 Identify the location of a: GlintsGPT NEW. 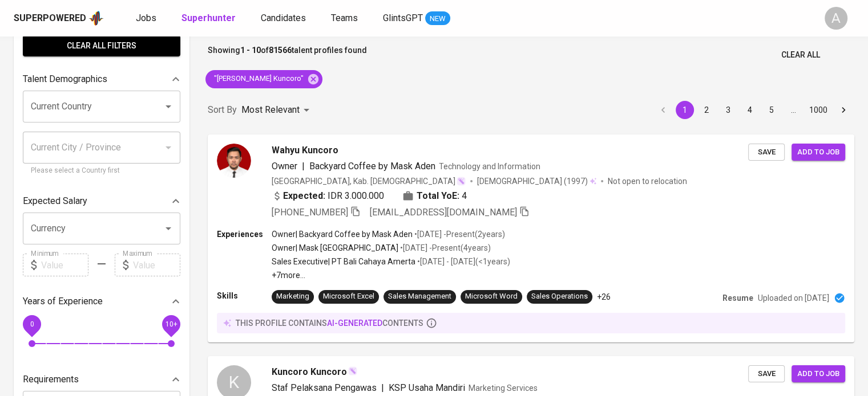
(417, 19).